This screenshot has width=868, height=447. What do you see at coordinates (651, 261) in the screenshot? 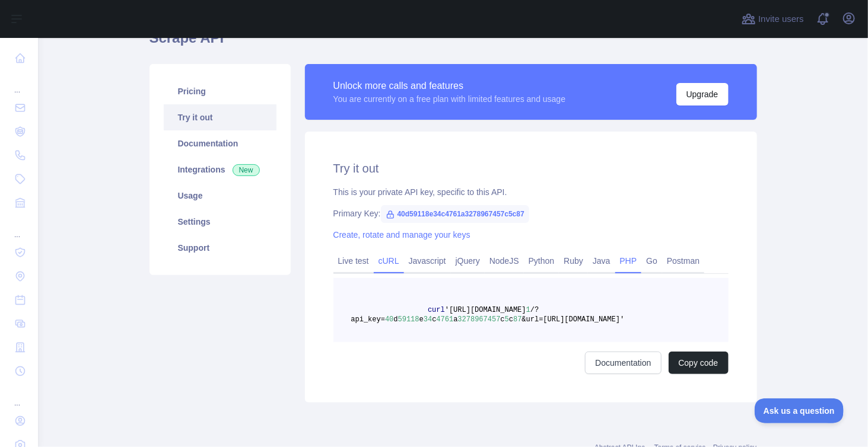
I see `a: Go` at bounding box center [651, 261].